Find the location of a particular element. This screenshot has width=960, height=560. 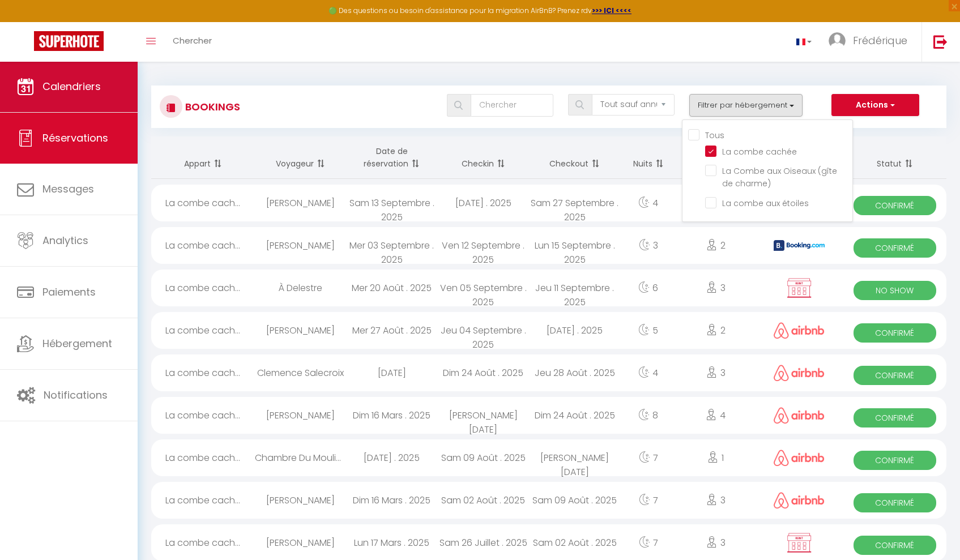

th: Sort by checkout is located at coordinates (574, 157).